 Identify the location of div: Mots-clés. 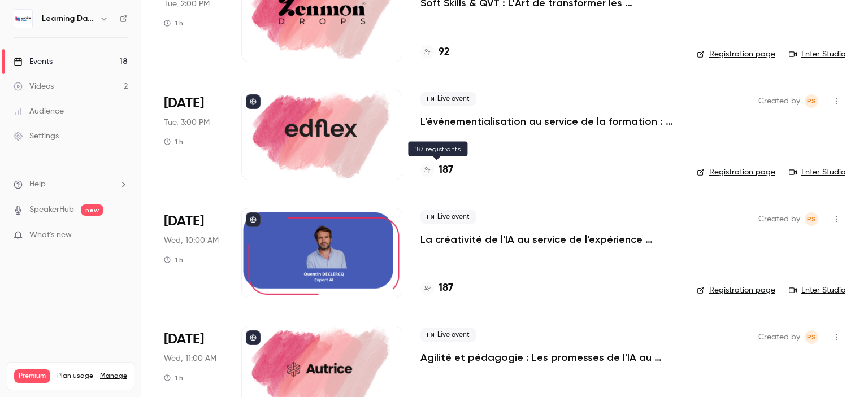
(156, 70).